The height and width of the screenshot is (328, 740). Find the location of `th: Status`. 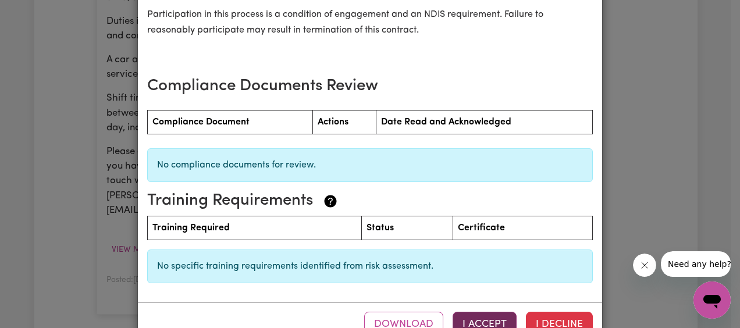

th: Status is located at coordinates (407, 227).